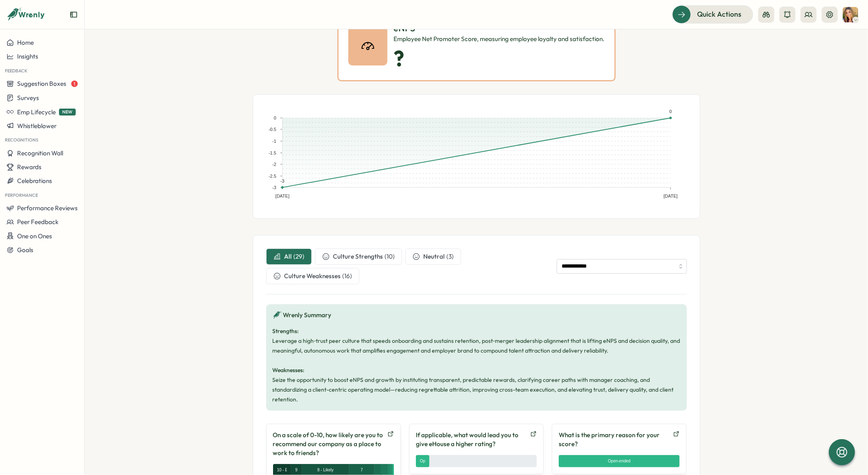 Image resolution: width=868 pixels, height=475 pixels. Describe the element at coordinates (325, 470) in the screenshot. I see `div: 8 - Likely` at that location.